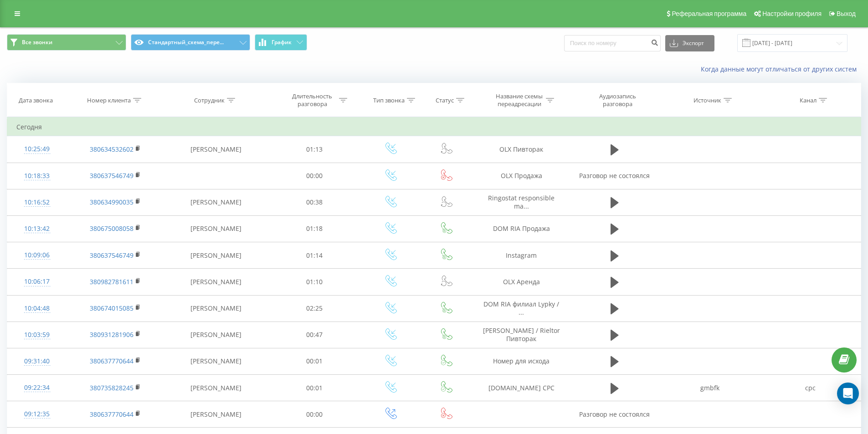  What do you see at coordinates (847, 393) in the screenshot?
I see `div: Open Intercom Messenger` at bounding box center [847, 393].